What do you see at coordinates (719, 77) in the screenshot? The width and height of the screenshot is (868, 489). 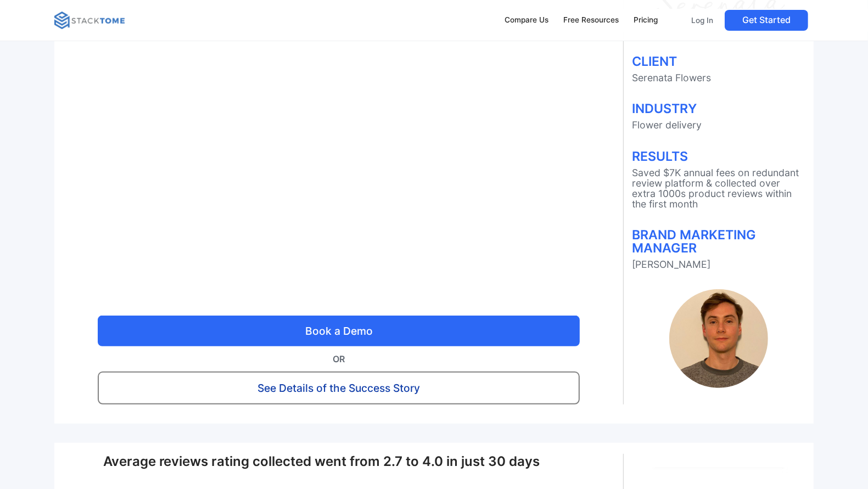 I see `p: Serenata Flowers` at bounding box center [719, 77].